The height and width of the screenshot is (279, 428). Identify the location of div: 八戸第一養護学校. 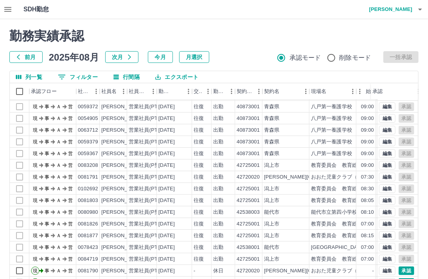
(331, 142).